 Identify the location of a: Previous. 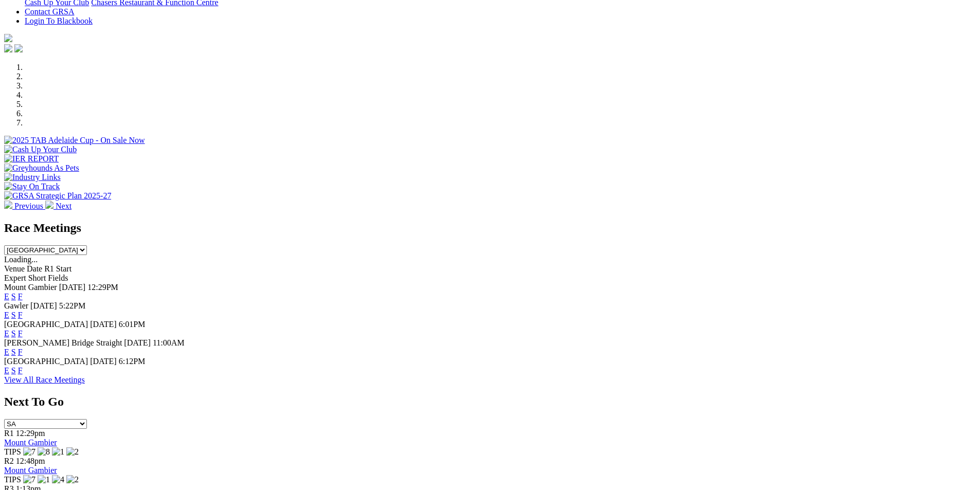
(25, 206).